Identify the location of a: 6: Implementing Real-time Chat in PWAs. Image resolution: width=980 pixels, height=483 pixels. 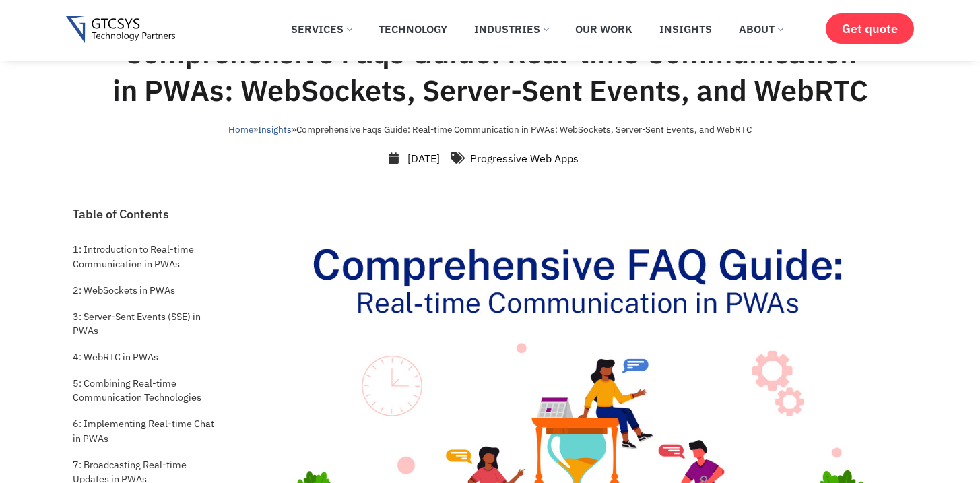
(147, 431).